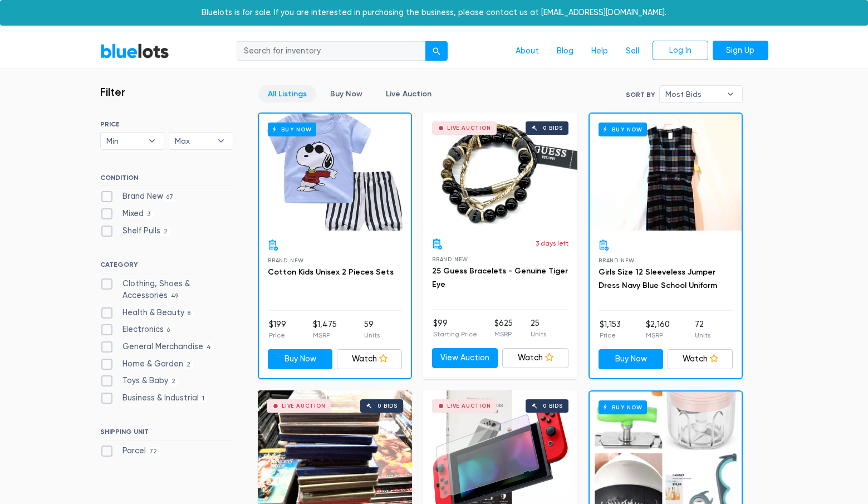 Image resolution: width=868 pixels, height=504 pixels. Describe the element at coordinates (155, 398) in the screenshot. I see `label: Business & Industrial` at that location.